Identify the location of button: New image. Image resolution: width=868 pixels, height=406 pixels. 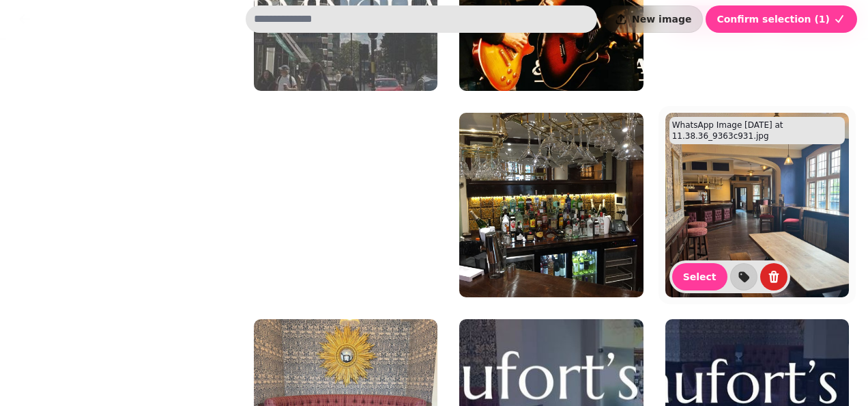
(652, 19).